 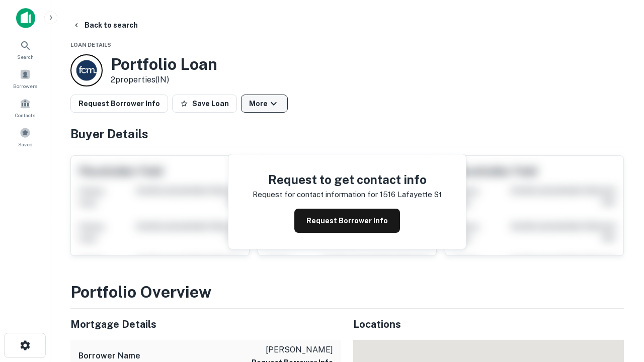 What do you see at coordinates (411, 195) in the screenshot?
I see `p: 1516 lafayette st` at bounding box center [411, 195].